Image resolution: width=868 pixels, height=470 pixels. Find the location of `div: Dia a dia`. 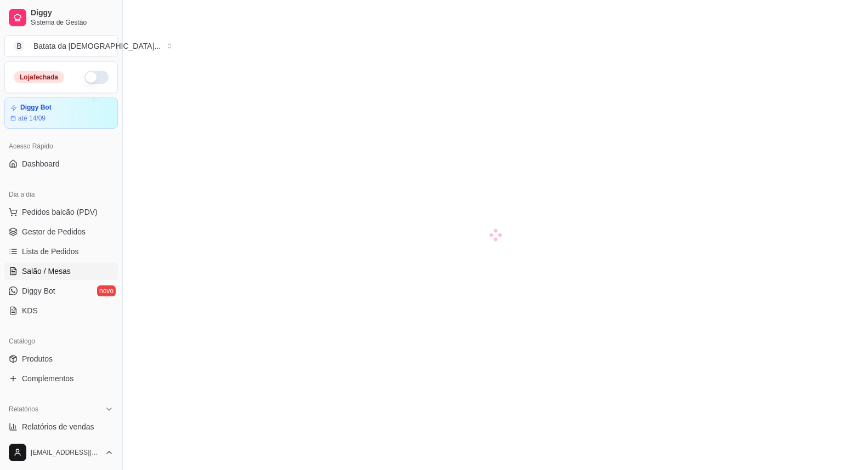

div: Dia a dia is located at coordinates (61, 195).